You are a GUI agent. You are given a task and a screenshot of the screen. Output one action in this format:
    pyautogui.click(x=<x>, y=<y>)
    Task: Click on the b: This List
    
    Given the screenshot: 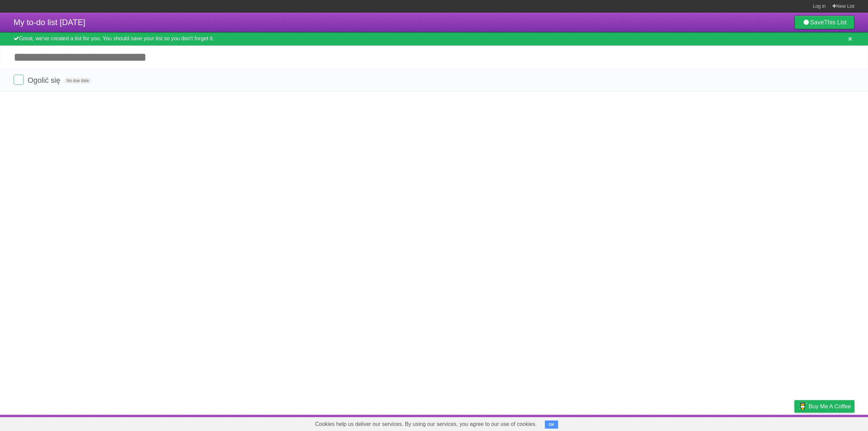 What is the action you would take?
    pyautogui.click(x=835, y=22)
    